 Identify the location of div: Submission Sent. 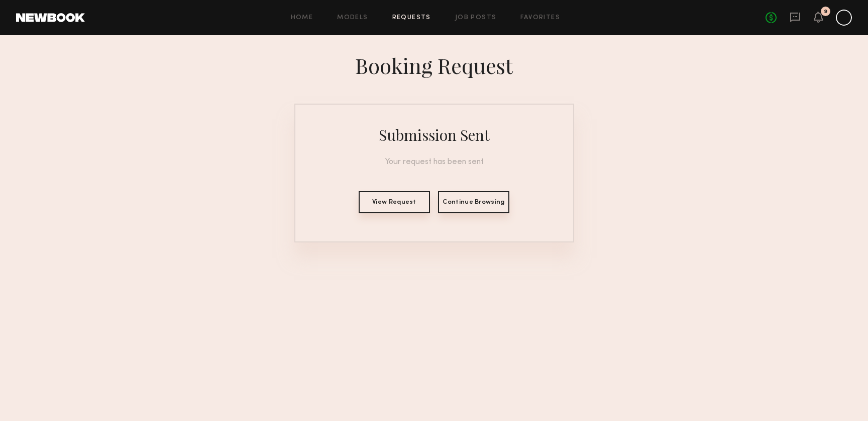
(434, 135).